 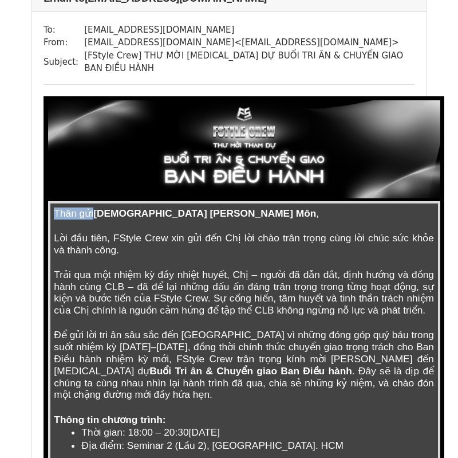 I want to click on span: . Đây sẽ là dịp để chúng ta cùng nhau nhìn lại hành trình đã qua, chia sẻ những kỷ niệm, và chào ..., so click(x=245, y=383).